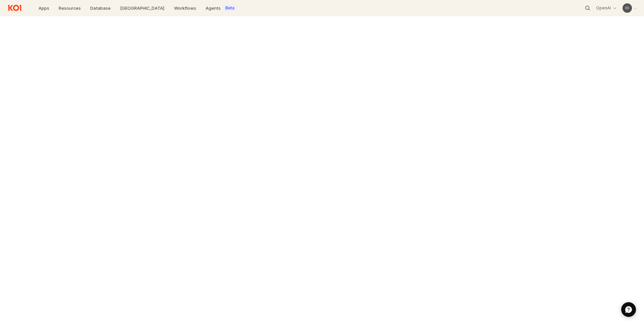 The width and height of the screenshot is (644, 325). I want to click on a: Apps, so click(44, 8).